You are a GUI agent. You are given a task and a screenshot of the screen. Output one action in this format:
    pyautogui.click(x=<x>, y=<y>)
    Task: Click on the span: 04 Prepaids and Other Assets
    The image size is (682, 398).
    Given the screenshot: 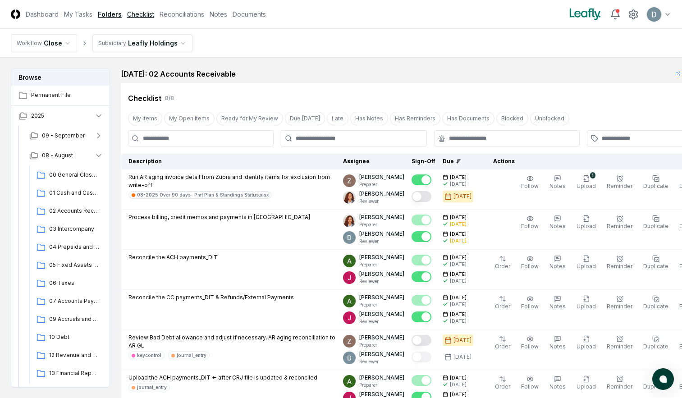 What is the action you would take?
    pyautogui.click(x=74, y=247)
    